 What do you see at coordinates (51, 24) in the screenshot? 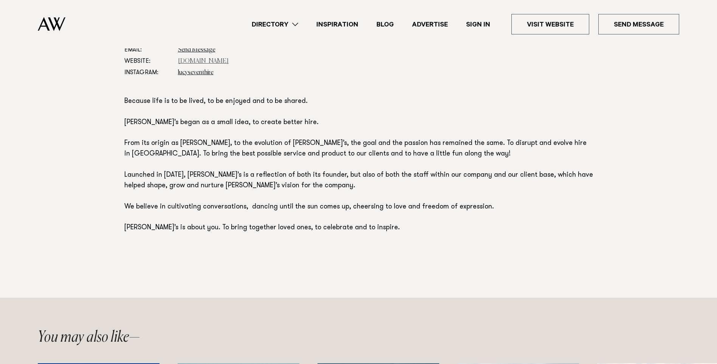
I see `img: Auckland Weddings Logo` at bounding box center [51, 24].